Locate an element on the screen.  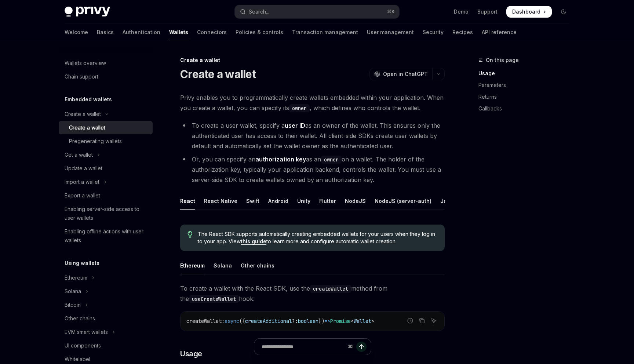
button: Toggle Get a wallet section is located at coordinates (106, 155).